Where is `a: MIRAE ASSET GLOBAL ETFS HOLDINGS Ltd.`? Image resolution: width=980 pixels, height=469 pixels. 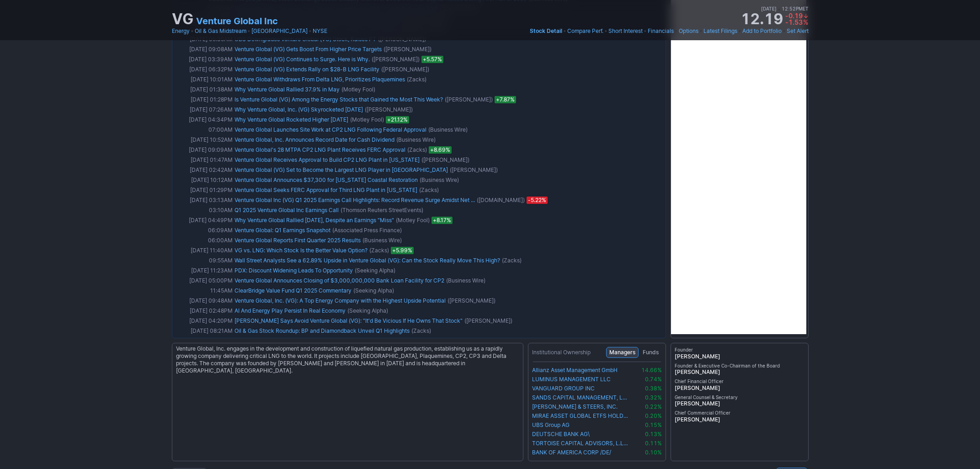 a: MIRAE ASSET GLOBAL ETFS HOLDINGS Ltd. is located at coordinates (581, 416).